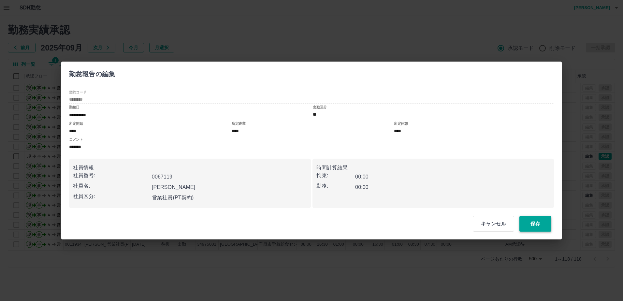 Image resolution: width=623 pixels, height=301 pixels. I want to click on b: 0067119, so click(162, 177).